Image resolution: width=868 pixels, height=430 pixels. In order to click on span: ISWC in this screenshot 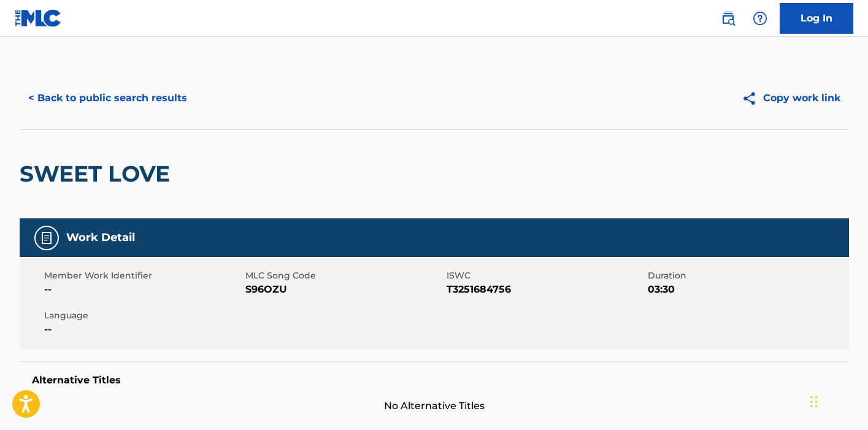, I will do `click(545, 275)`.